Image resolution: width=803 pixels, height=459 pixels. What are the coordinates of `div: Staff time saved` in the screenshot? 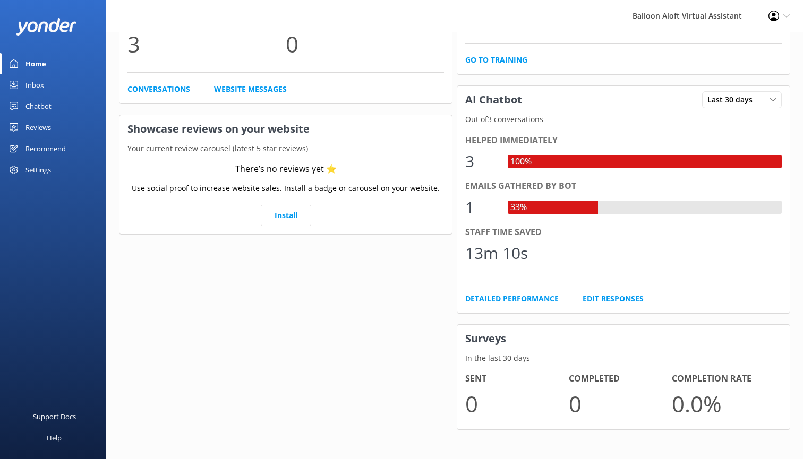 It's located at (623, 233).